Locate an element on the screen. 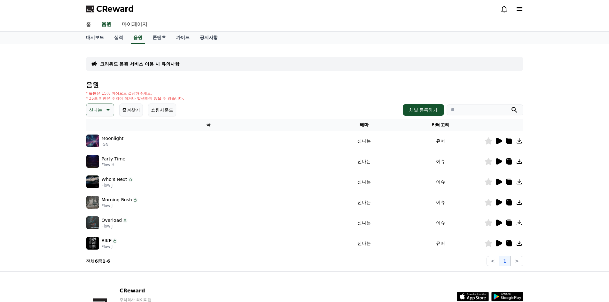  span: CReward is located at coordinates (115, 9).